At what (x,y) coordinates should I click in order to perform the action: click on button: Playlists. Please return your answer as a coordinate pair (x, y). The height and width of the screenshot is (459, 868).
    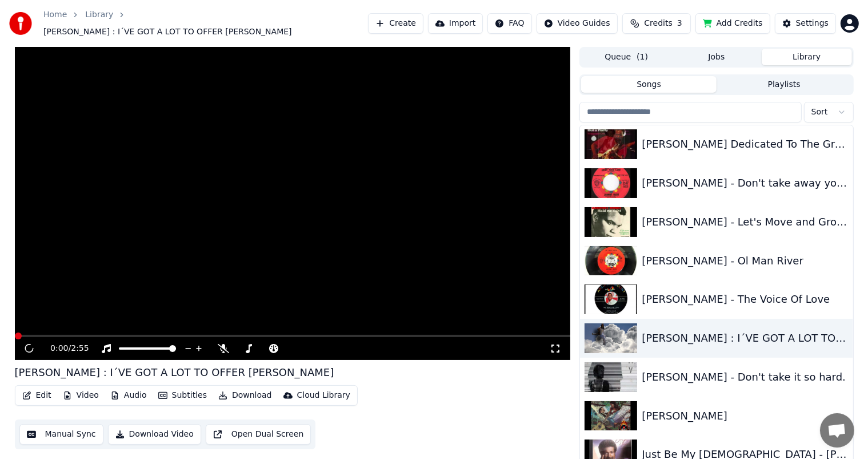
    Looking at the image, I should click on (784, 84).